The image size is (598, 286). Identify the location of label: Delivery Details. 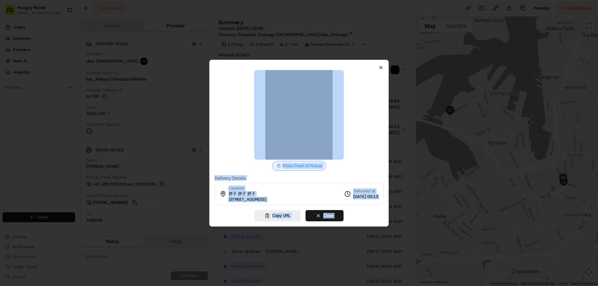
(299, 178).